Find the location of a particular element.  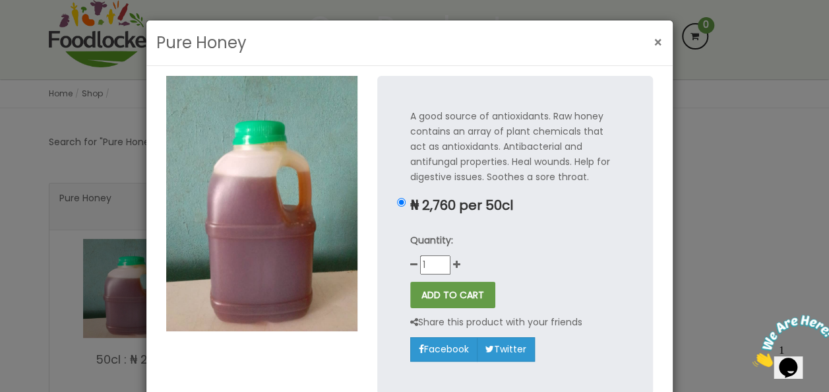

button: ADD TO CART is located at coordinates (453, 295).